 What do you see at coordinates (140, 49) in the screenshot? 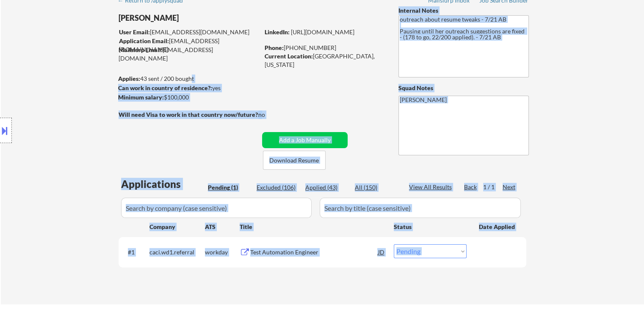
I see `strong: Mailslurp Email:` at bounding box center [140, 49].